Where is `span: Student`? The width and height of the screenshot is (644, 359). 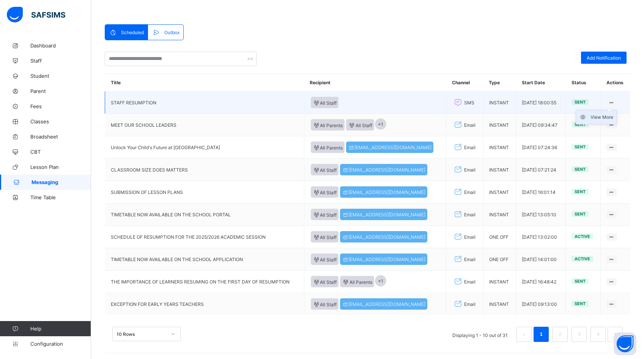
span: Student is located at coordinates (61, 76).